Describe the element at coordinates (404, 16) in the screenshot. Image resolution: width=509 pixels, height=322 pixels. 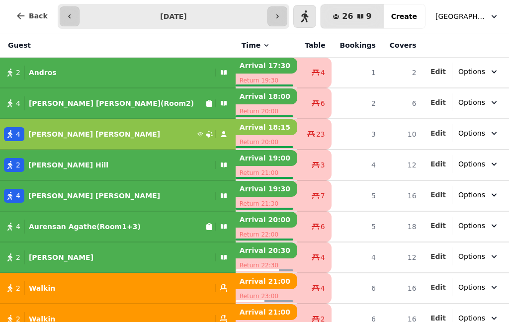
I see `button: Create` at that location.